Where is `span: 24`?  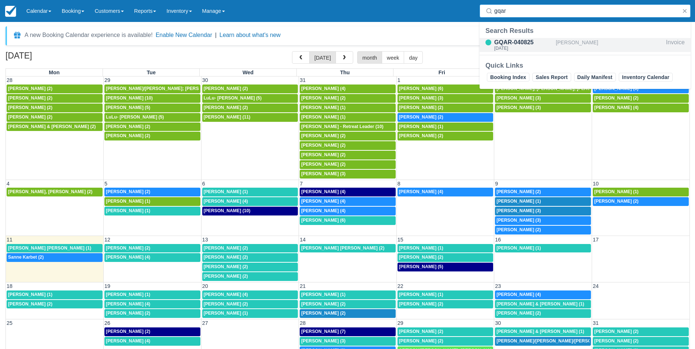
span: 24 is located at coordinates (595, 286).